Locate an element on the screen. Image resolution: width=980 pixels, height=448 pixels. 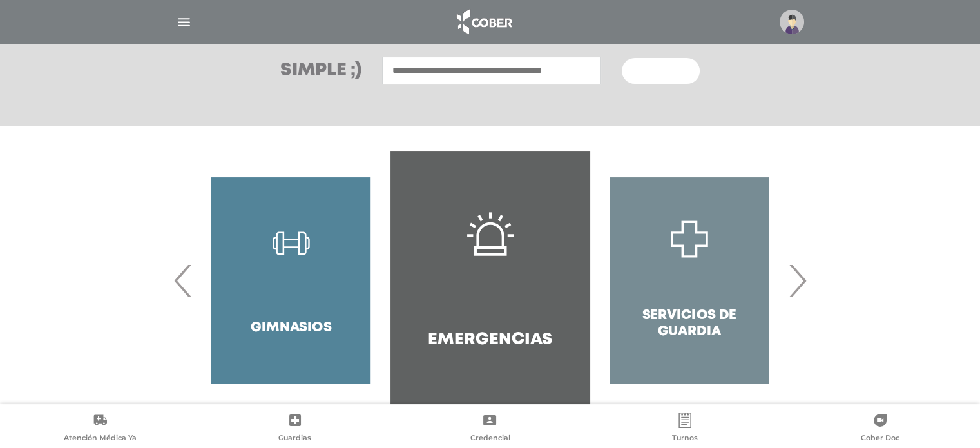
a: Atención Médica Ya is located at coordinates (100, 429).